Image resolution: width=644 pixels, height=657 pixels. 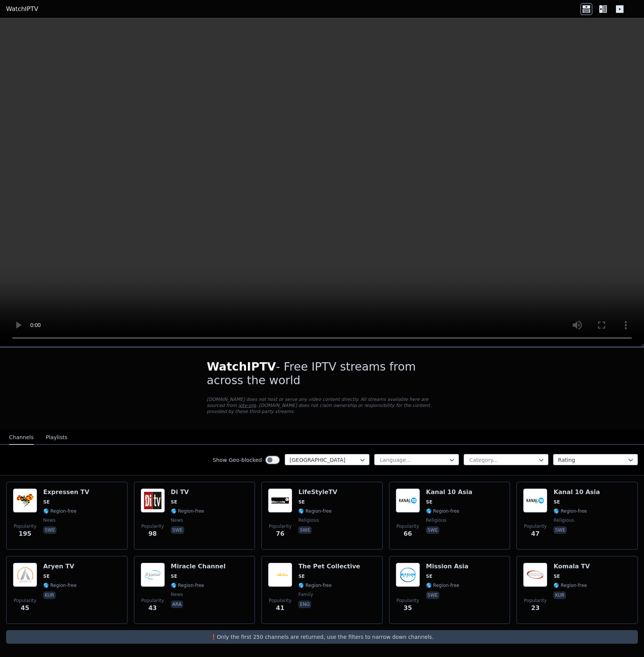 I want to click on h1: - Free IPTV streams from across the world, so click(x=322, y=374).